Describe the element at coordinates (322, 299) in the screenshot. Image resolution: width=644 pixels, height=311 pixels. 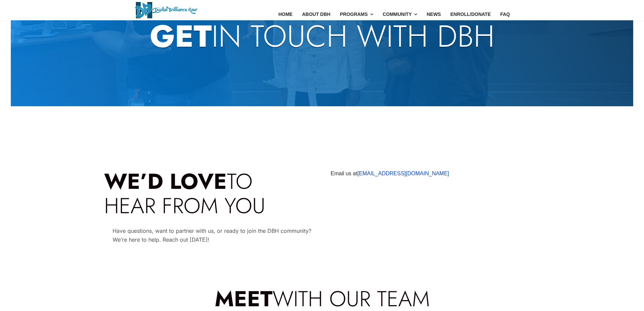
I see `h4: WITH OUR TEAM` at that location.